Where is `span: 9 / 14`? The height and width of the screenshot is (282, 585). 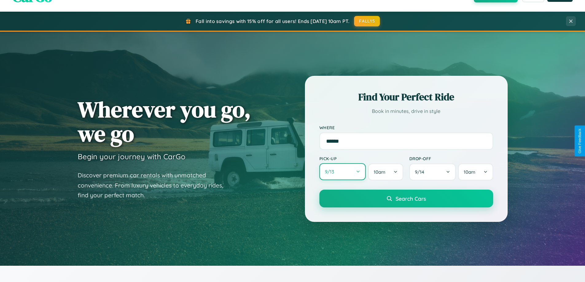
span: 9 / 14 is located at coordinates (421, 172).